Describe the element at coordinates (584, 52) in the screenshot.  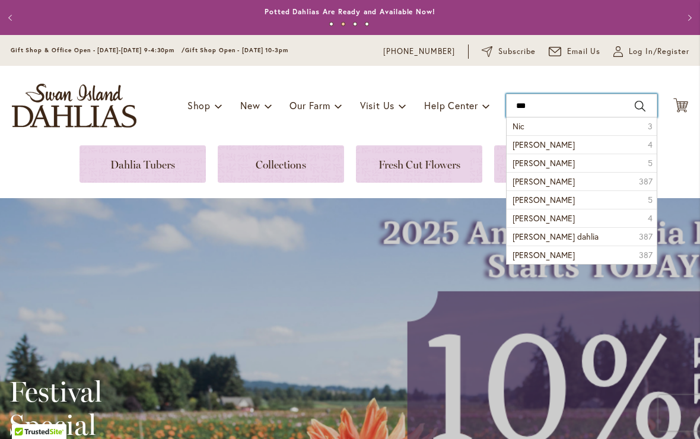
I see `span: Email Us` at that location.